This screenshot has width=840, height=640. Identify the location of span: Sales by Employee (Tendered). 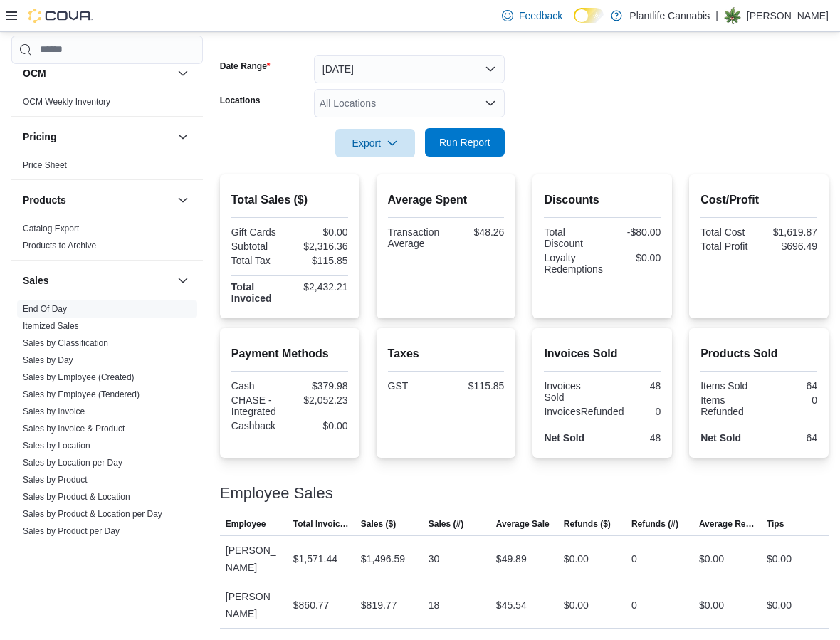
(81, 394).